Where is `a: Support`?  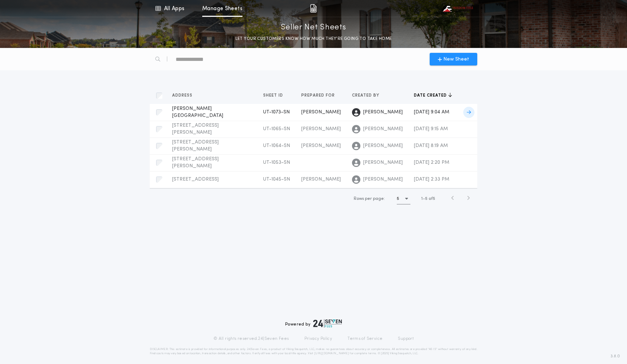 a: Support is located at coordinates (406, 339).